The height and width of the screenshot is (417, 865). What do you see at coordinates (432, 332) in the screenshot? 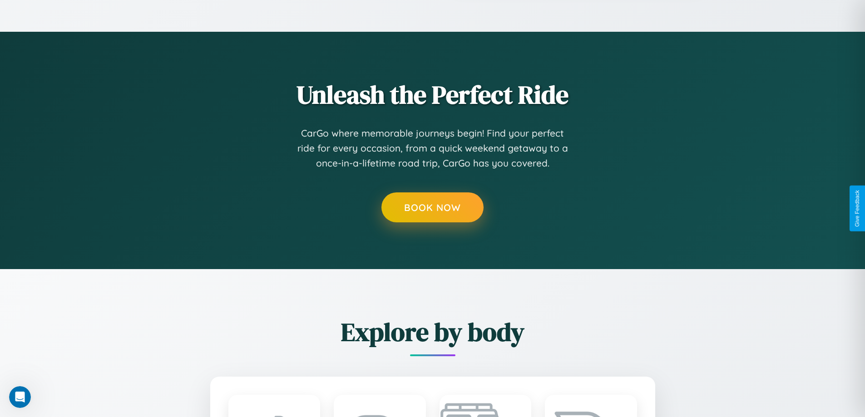
I see `h2: Explore by body` at bounding box center [432, 332].